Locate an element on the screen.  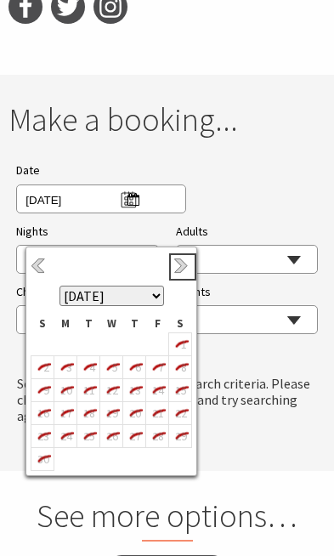
td: 2 is located at coordinates (43, 367).